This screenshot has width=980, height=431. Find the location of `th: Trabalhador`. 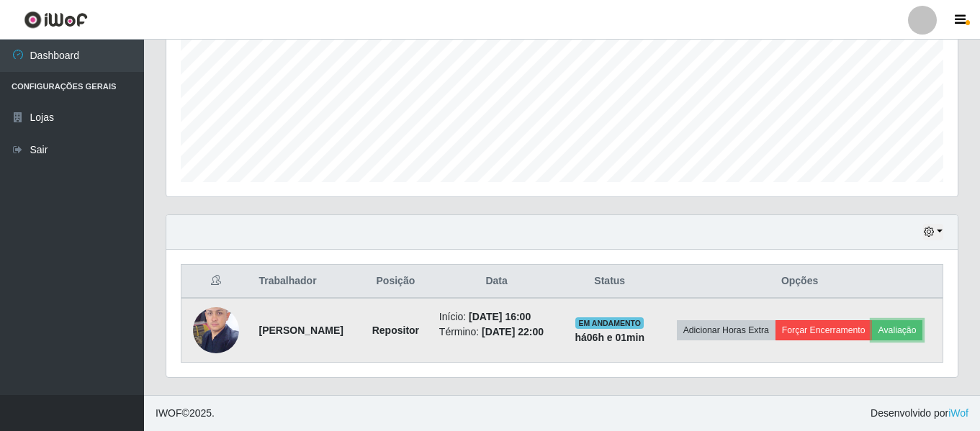

th: Trabalhador is located at coordinates (304, 281).